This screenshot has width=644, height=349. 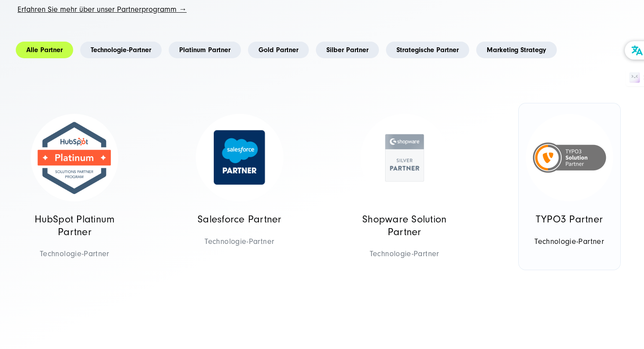 I want to click on a: Erfahren Sie mehr über unser Partnerprogramm →, so click(x=102, y=9).